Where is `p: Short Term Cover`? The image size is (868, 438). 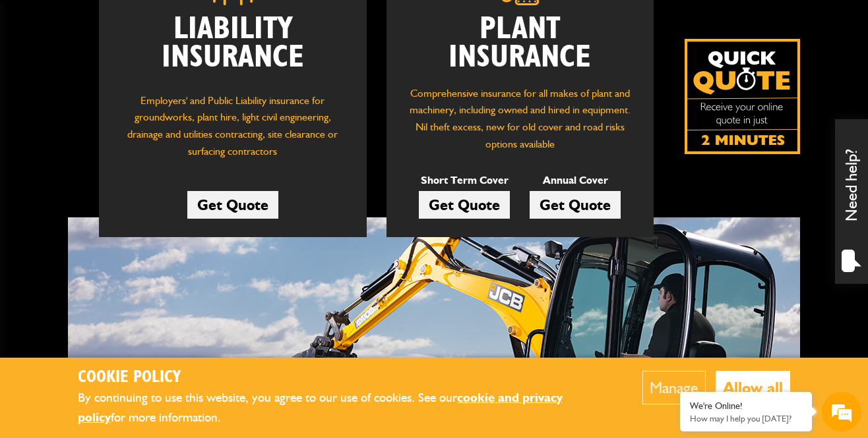 p: Short Term Cover is located at coordinates (464, 181).